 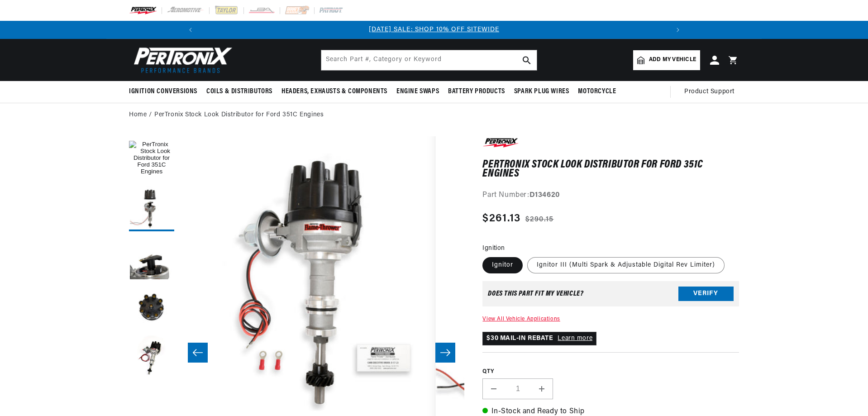 What do you see at coordinates (597, 91) in the screenshot?
I see `summary: Motorcycle` at bounding box center [597, 91].